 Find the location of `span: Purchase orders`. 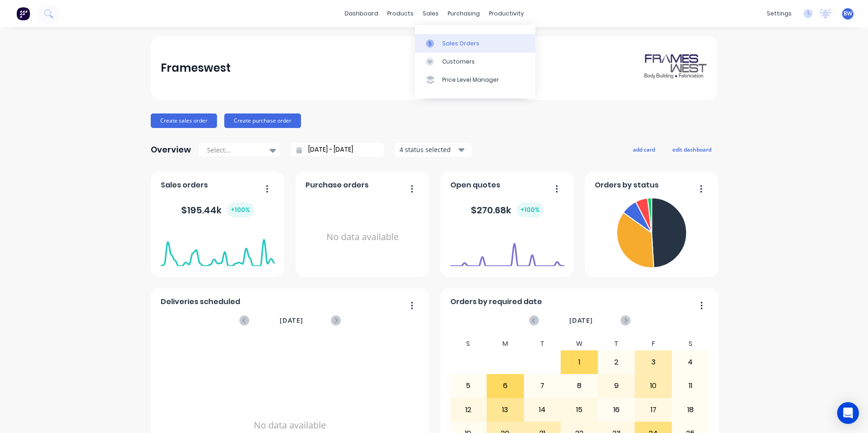

span: Purchase orders is located at coordinates (337, 185).